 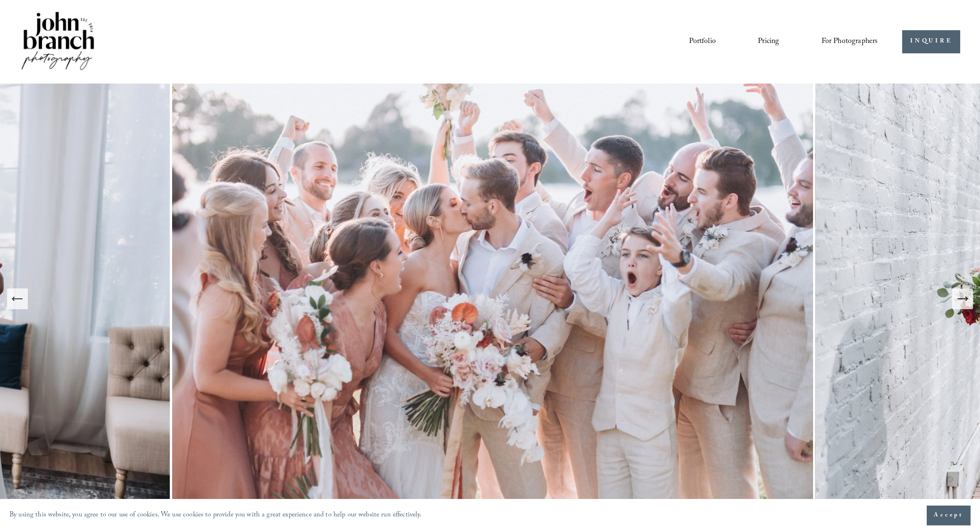 I want to click on a: INQUIRE, so click(x=931, y=41).